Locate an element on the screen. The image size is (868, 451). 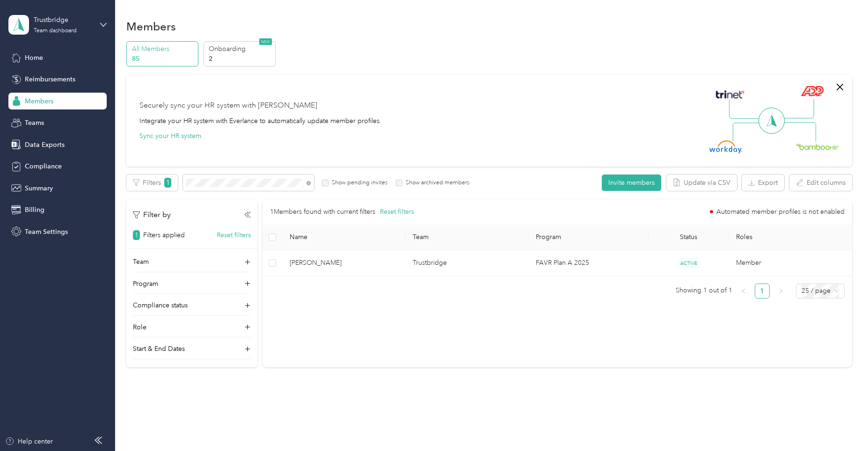
li: 1 is located at coordinates (763, 291).